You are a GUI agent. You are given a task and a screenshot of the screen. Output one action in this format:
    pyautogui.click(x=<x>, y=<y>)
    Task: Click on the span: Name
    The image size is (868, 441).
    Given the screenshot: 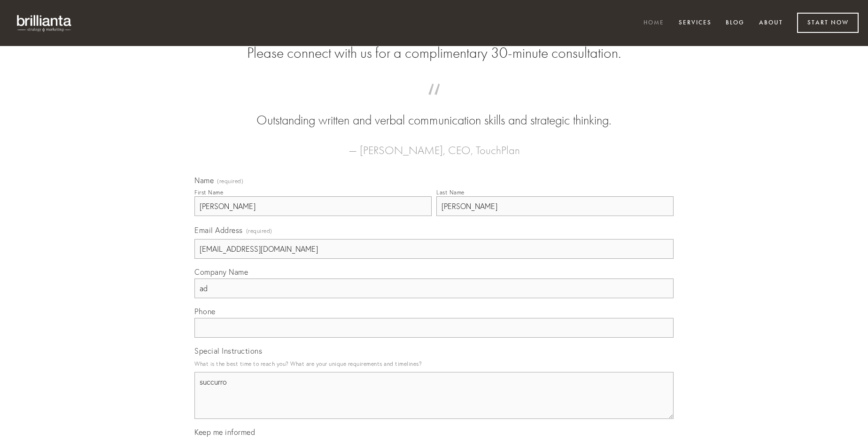 What is the action you would take?
    pyautogui.click(x=204, y=180)
    